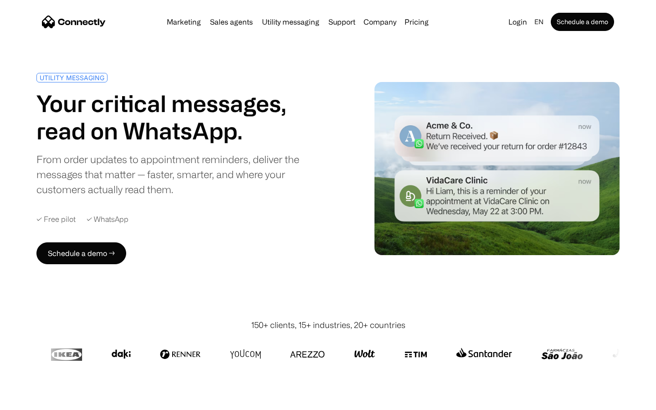 The image size is (656, 410). What do you see at coordinates (232, 22) in the screenshot?
I see `a: Sales agents` at bounding box center [232, 22].